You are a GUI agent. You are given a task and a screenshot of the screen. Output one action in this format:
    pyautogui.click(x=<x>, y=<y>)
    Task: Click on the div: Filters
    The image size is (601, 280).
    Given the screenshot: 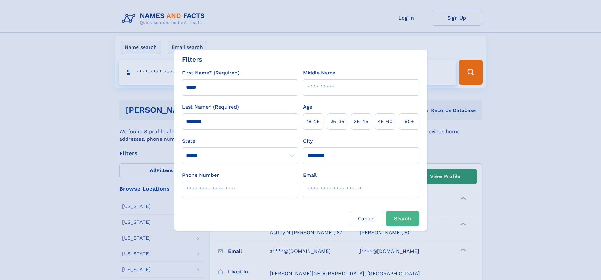 What is the action you would take?
    pyautogui.click(x=192, y=59)
    